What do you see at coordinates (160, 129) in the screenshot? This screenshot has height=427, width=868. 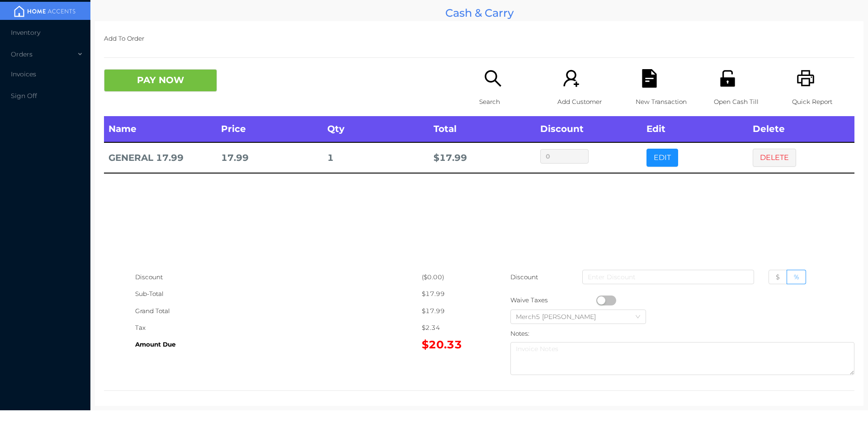 I see `th: Name` at bounding box center [160, 129].